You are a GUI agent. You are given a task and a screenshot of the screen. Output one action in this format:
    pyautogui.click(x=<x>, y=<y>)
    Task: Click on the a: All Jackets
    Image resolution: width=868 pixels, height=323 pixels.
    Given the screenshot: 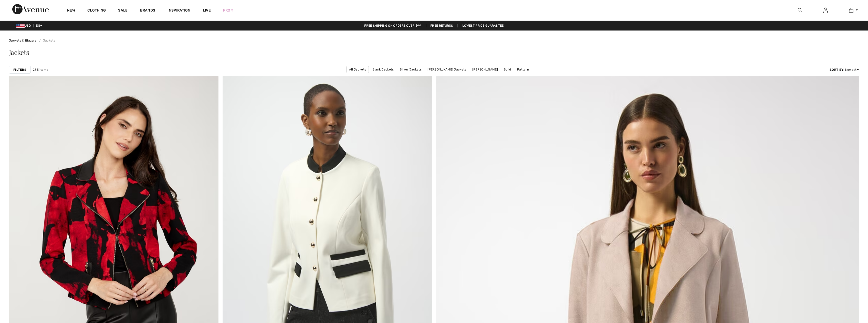 What is the action you would take?
    pyautogui.click(x=357, y=70)
    